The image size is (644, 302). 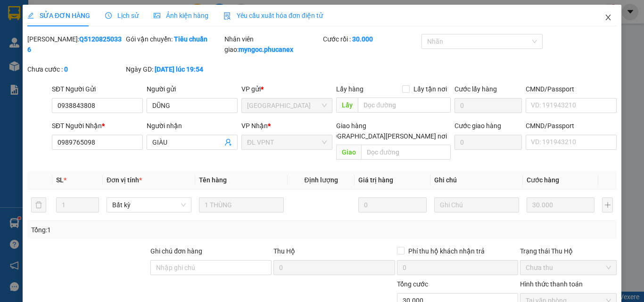 I want to click on div: VP gửi, so click(x=287, y=89).